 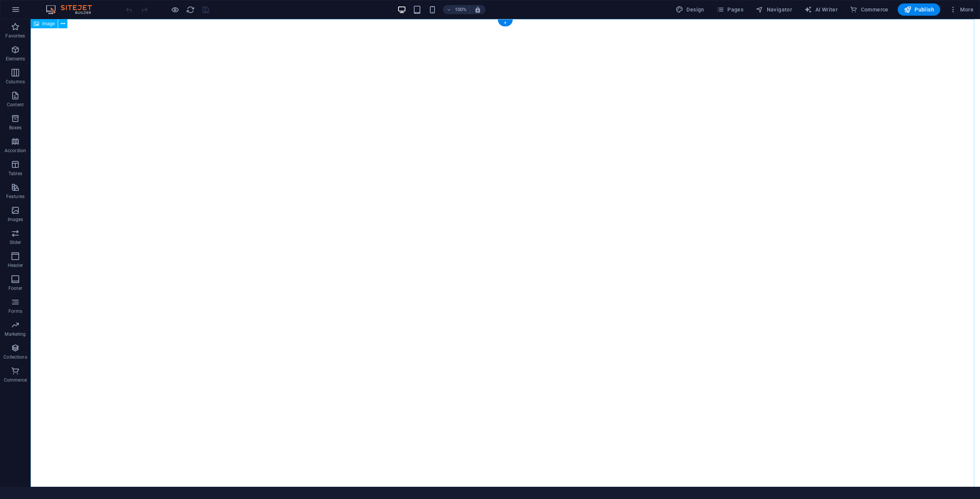 What do you see at coordinates (15, 36) in the screenshot?
I see `p: Favorites` at bounding box center [15, 36].